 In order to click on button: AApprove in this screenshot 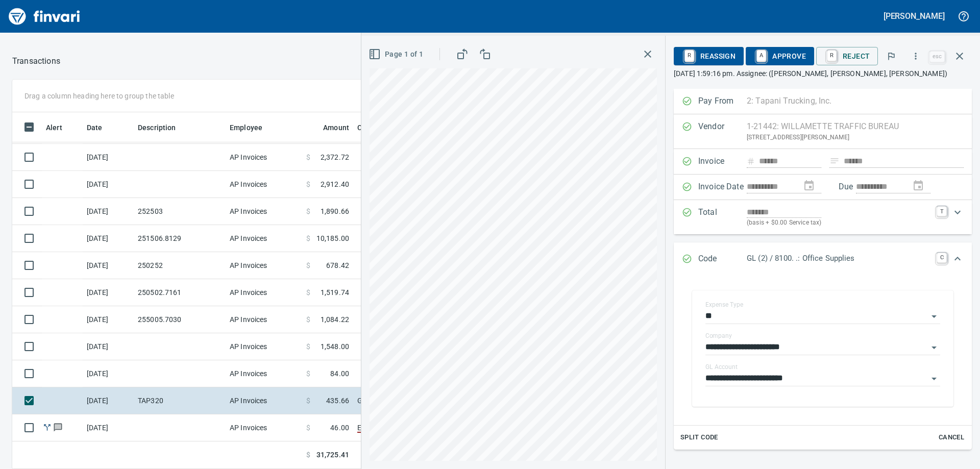, I will do `click(780, 57)`.